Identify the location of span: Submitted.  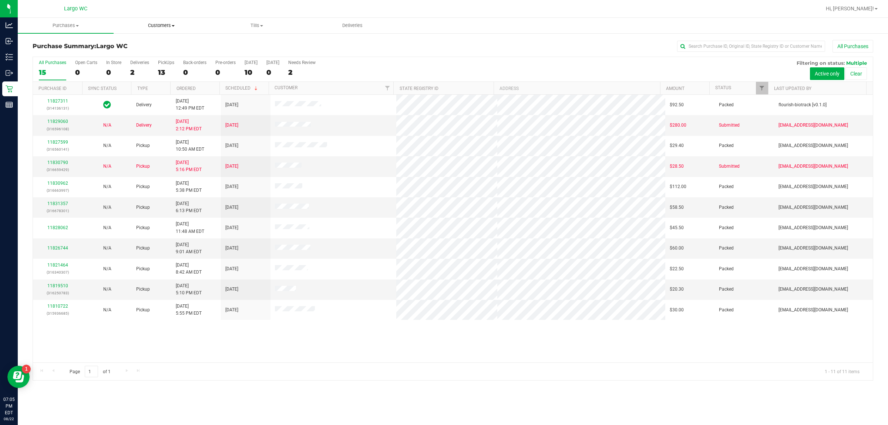
(730, 166).